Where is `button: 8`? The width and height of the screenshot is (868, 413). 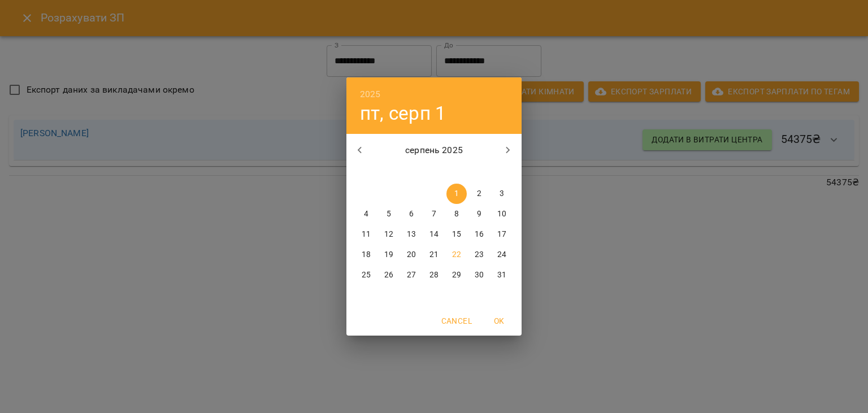
button: 8 is located at coordinates (457, 214).